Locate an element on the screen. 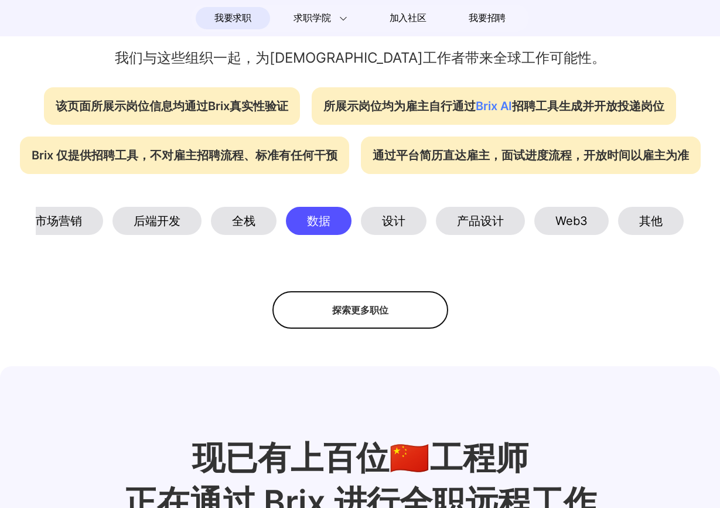 The image size is (720, 508). div: Brix 仅提供招聘工具，不对雇主招聘流程、标准有任何干预 is located at coordinates (185, 155).